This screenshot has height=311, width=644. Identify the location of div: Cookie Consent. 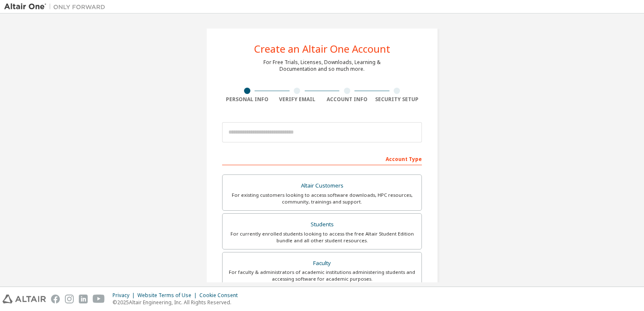
(221, 295).